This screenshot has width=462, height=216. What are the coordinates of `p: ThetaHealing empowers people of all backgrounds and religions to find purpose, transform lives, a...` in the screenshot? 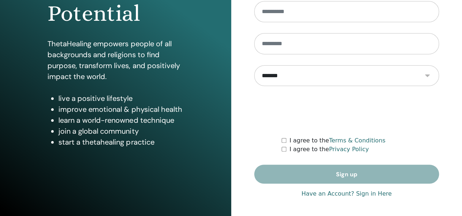 It's located at (115, 60).